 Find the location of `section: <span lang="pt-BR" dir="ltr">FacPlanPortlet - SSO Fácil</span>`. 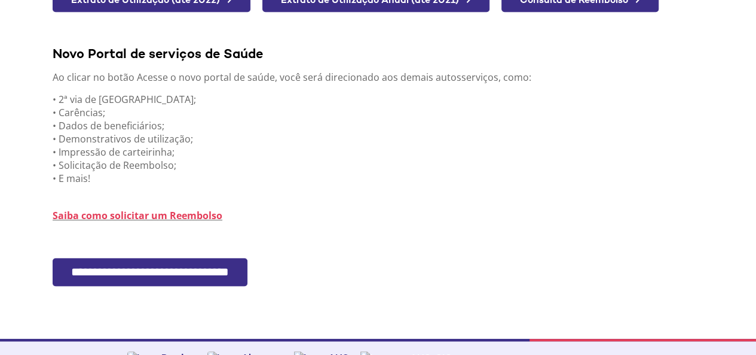

section: <span lang="pt-BR" dir="ltr">FacPlanPortlet - SSO Fácil</span> is located at coordinates (383, 286).